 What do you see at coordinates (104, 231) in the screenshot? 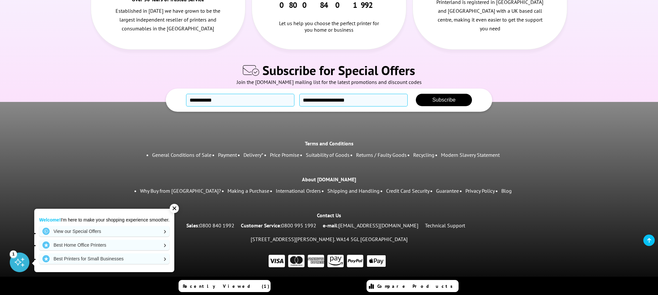
I see `a: View our Special Offers` at bounding box center [104, 231].